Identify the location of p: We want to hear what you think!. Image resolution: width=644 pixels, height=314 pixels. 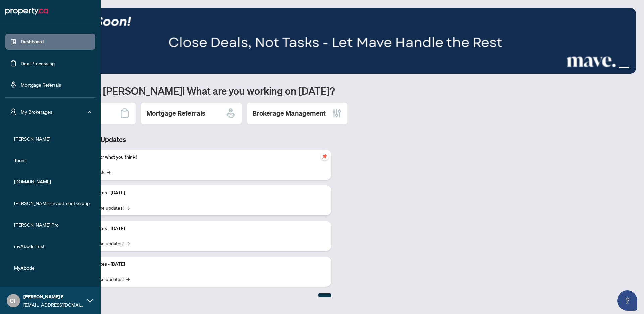
(199, 157).